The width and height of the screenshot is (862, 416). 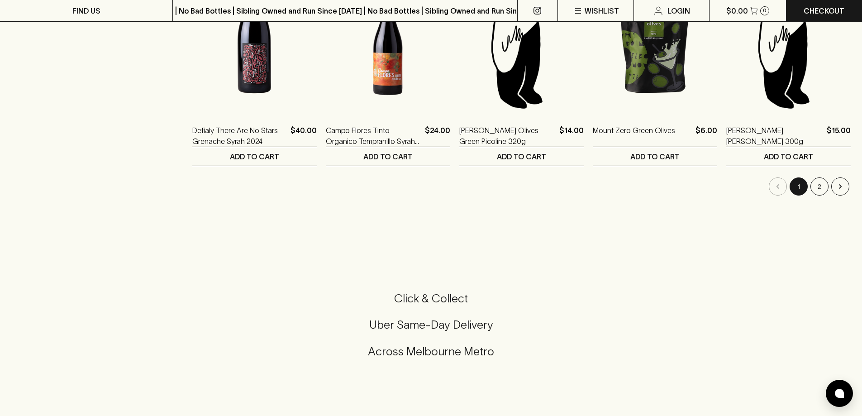 I want to click on p: $6.00, so click(x=706, y=136).